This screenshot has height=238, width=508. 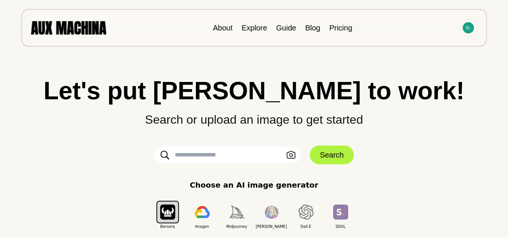 I want to click on span: Imagen, so click(x=202, y=226).